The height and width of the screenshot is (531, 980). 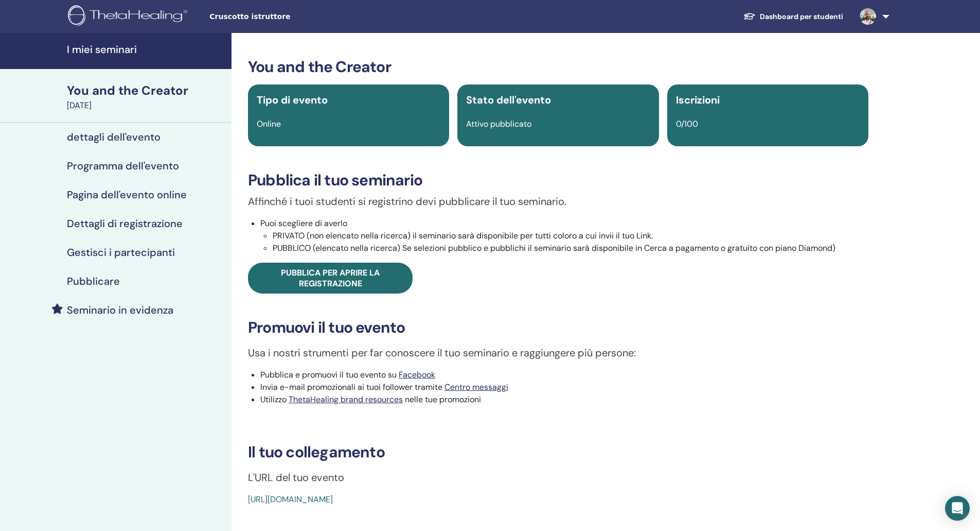 What do you see at coordinates (793, 16) in the screenshot?
I see `a: Dashboard per studenti` at bounding box center [793, 16].